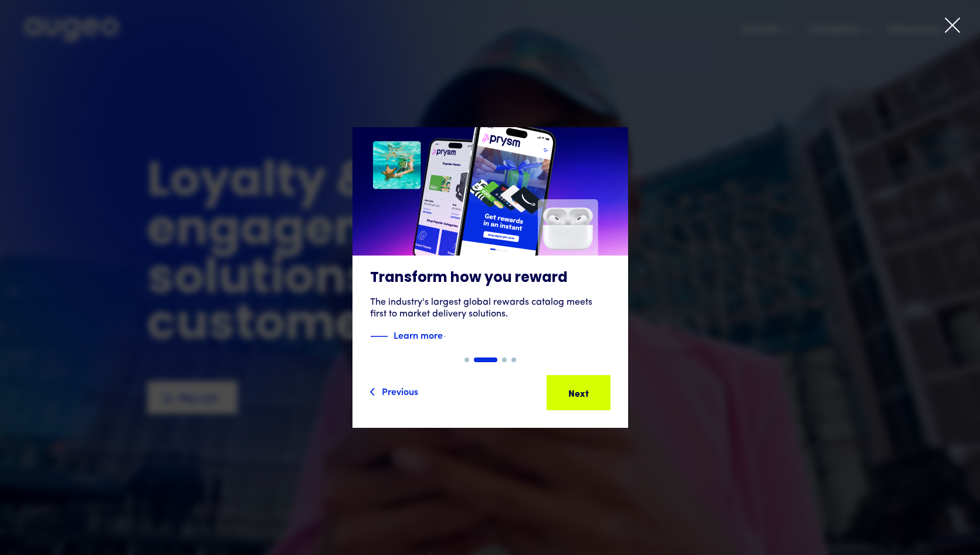 This screenshot has width=980, height=555. I want to click on div: Show slide 3 of 4, so click(504, 360).